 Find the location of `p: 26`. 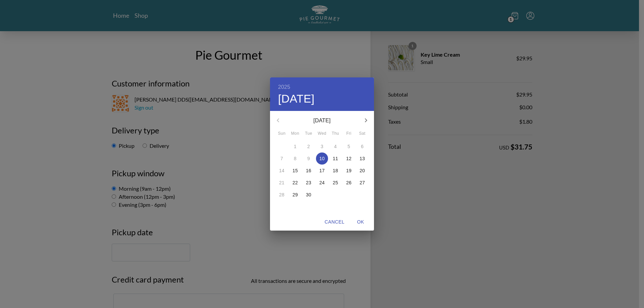

p: 26 is located at coordinates (349, 183).